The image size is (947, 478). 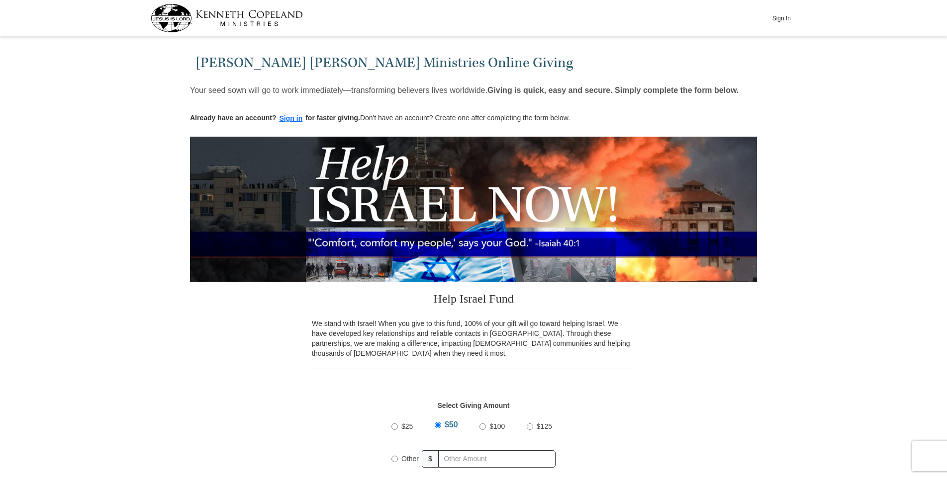 What do you see at coordinates (497, 459) in the screenshot?
I see `input: Other Amount` at bounding box center [497, 459].